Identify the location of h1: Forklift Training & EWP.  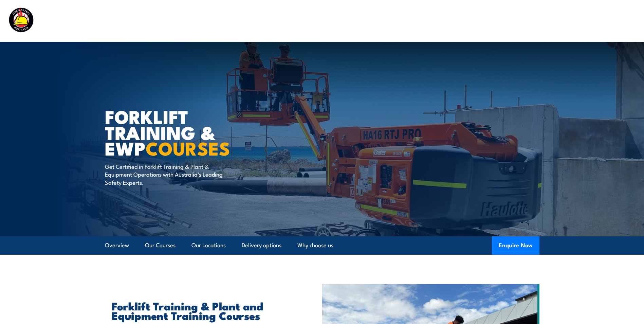
(188, 132).